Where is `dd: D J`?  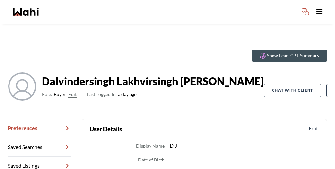
dd: D J is located at coordinates (244, 146).